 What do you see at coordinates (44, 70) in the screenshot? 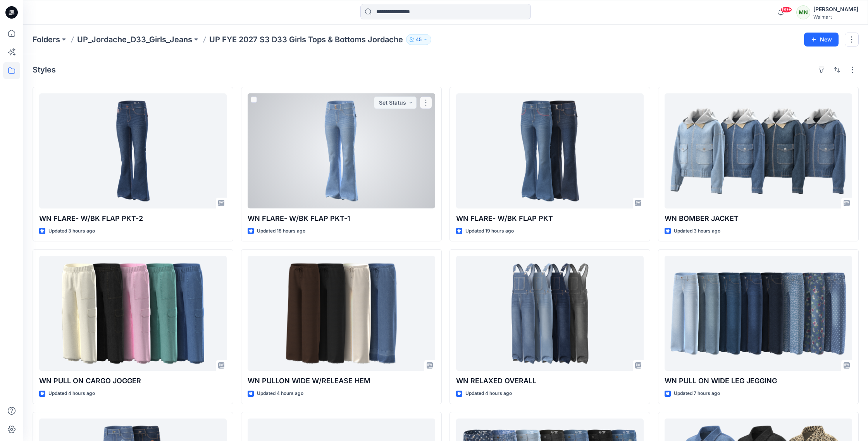
I see `h4: Styles` at bounding box center [44, 70].